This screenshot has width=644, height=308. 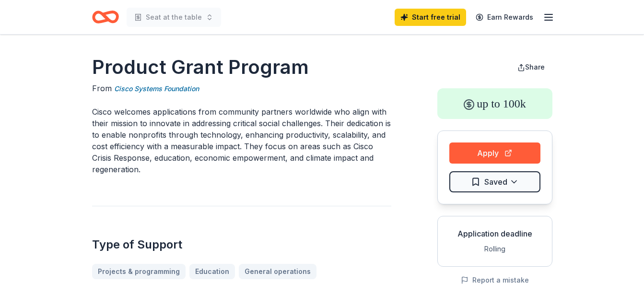 I want to click on a: Projects & programming, so click(x=139, y=272).